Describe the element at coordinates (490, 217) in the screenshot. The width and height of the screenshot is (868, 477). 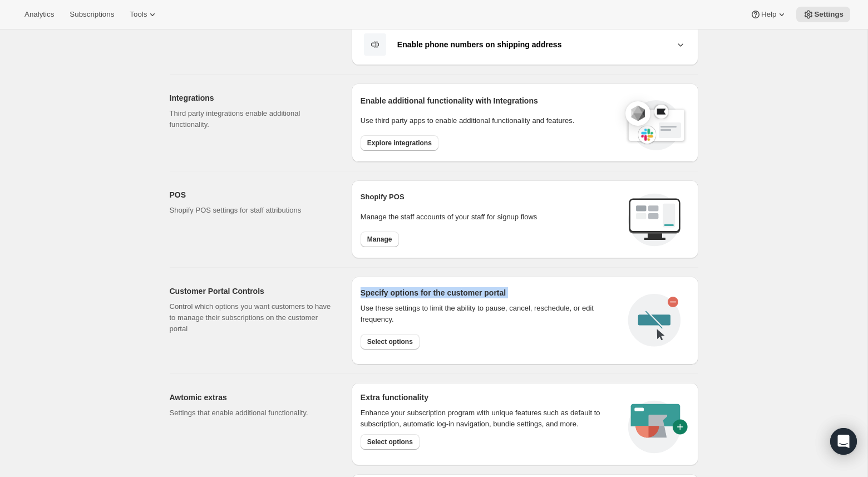
I see `p: Manage the staff accounts of your staff for signup flows` at that location.